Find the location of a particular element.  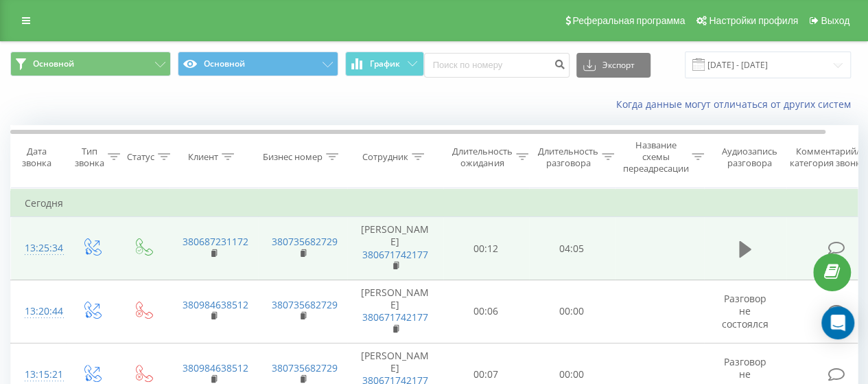

a: 380687231172 is located at coordinates (215, 241).